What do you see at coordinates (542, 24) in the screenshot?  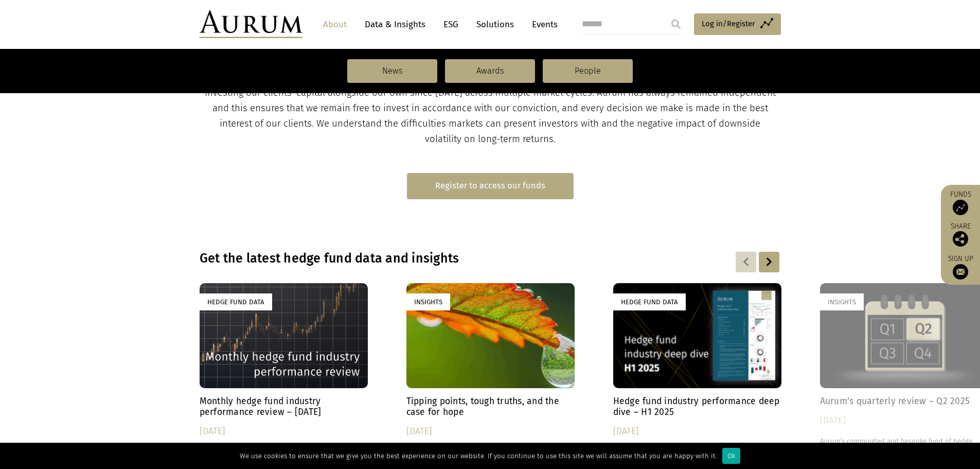 I see `a: Events` at bounding box center [542, 24].